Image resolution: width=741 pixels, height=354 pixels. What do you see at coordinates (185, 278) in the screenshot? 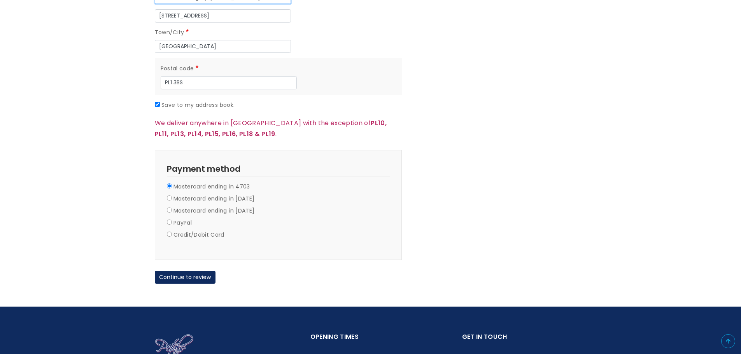
I see `button: Continue to review` at bounding box center [185, 278].